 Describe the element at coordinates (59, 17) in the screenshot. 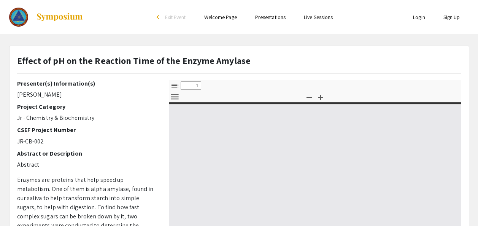

I see `img: Symposium by ForagerOne` at that location.